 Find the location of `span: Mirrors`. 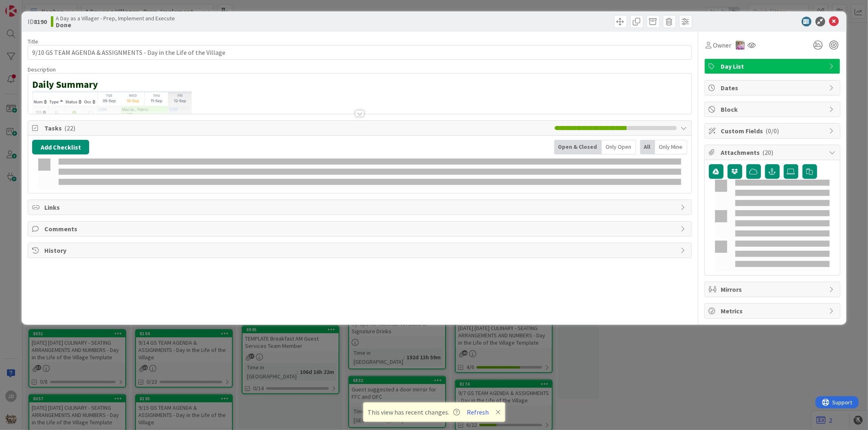

span: Mirrors is located at coordinates (773, 289).